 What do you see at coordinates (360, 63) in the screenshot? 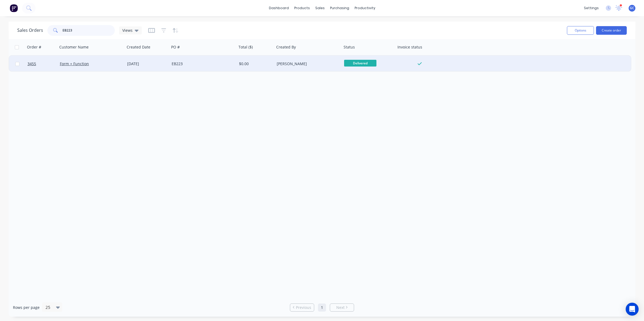
I see `span: Delivered` at bounding box center [360, 63].